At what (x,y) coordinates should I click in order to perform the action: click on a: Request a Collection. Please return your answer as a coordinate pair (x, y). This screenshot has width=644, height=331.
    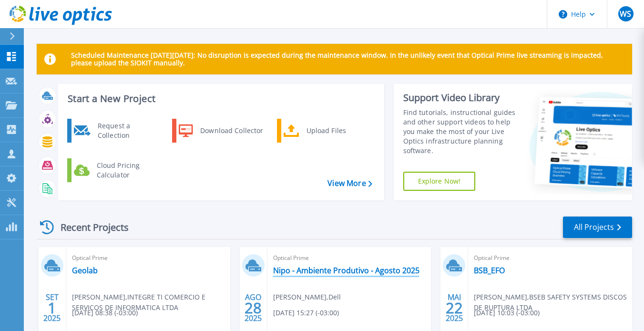
    Looking at the image, I should click on (116, 131).